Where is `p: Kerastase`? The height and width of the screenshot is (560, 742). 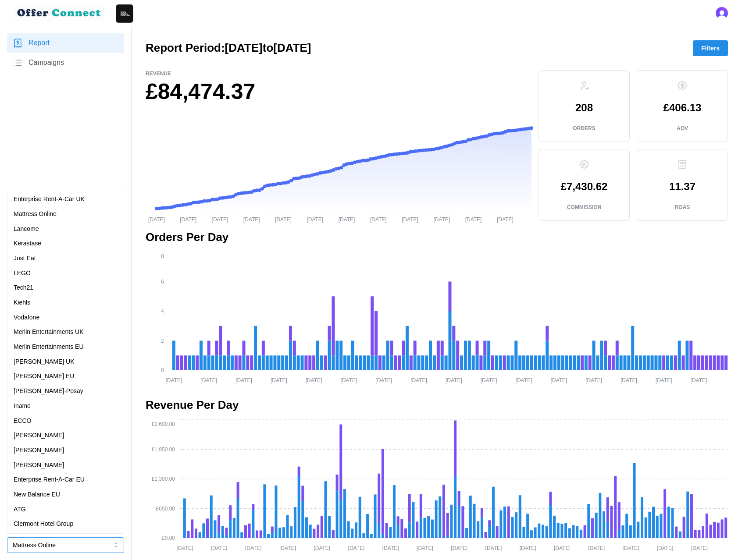
p: Kerastase is located at coordinates (27, 244).